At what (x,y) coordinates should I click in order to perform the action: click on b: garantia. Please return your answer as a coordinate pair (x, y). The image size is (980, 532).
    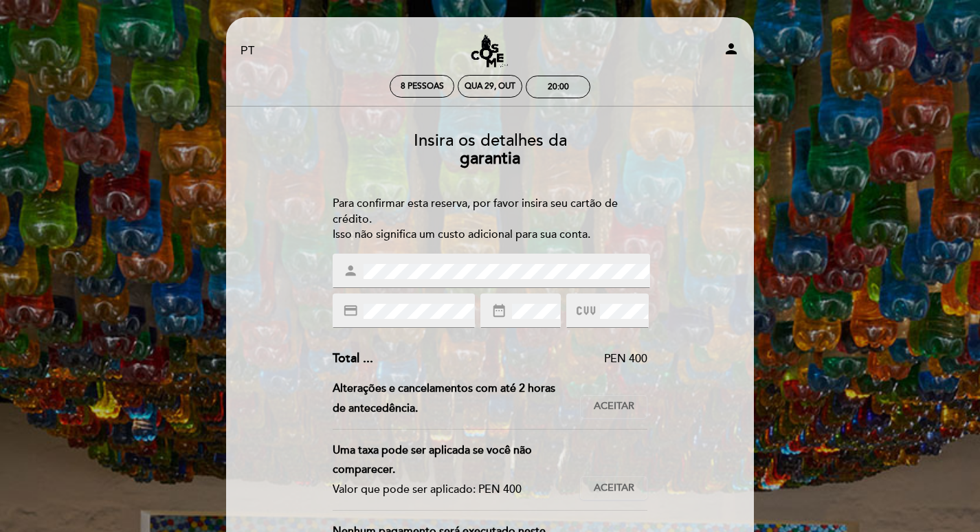
    Looking at the image, I should click on (490, 158).